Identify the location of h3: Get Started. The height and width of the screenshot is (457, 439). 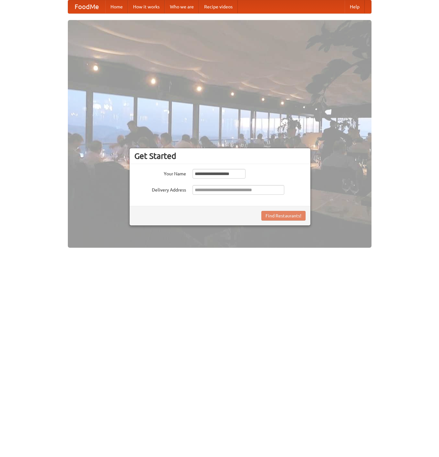
(220, 156).